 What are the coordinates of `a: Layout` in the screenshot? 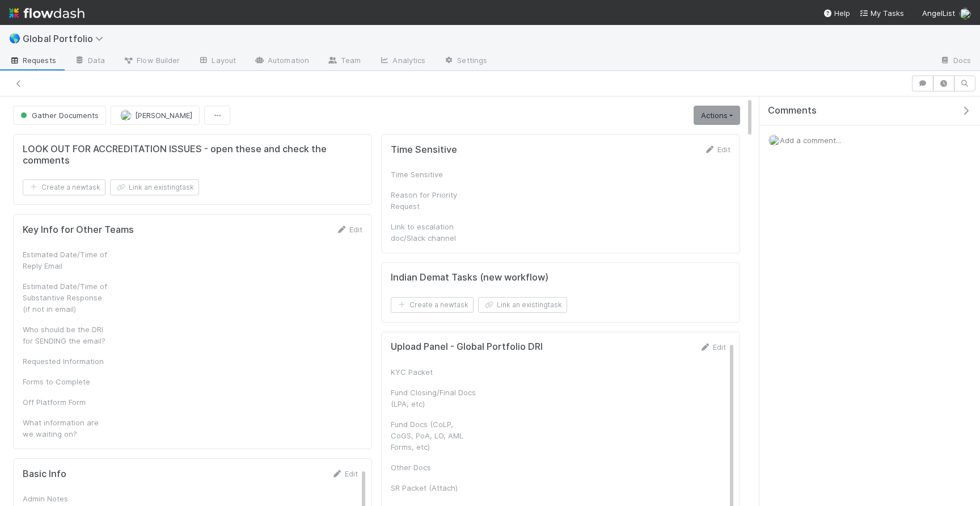 It's located at (217, 61).